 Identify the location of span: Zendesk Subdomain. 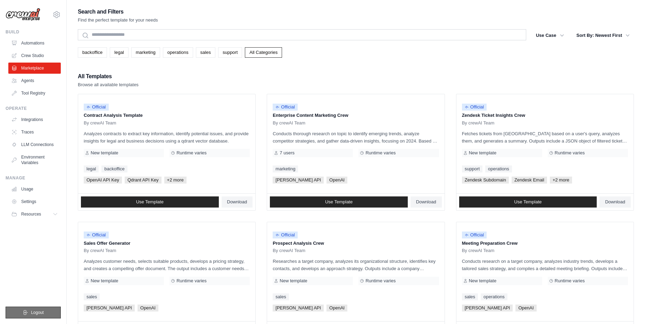
(485, 180).